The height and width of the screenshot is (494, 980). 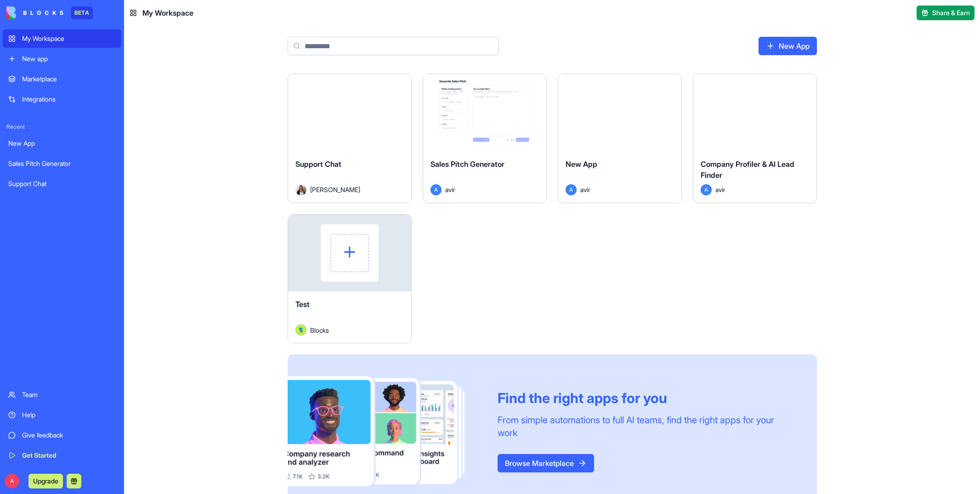 What do you see at coordinates (62, 456) in the screenshot?
I see `a: Get Started` at bounding box center [62, 456].